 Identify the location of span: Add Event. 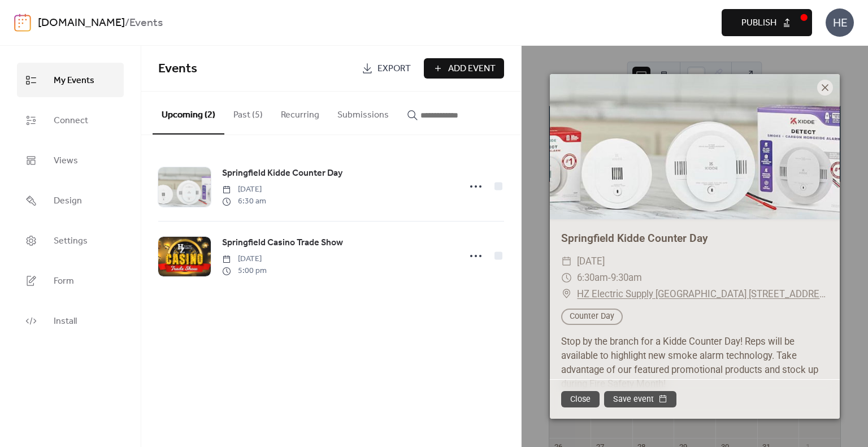
(472, 69).